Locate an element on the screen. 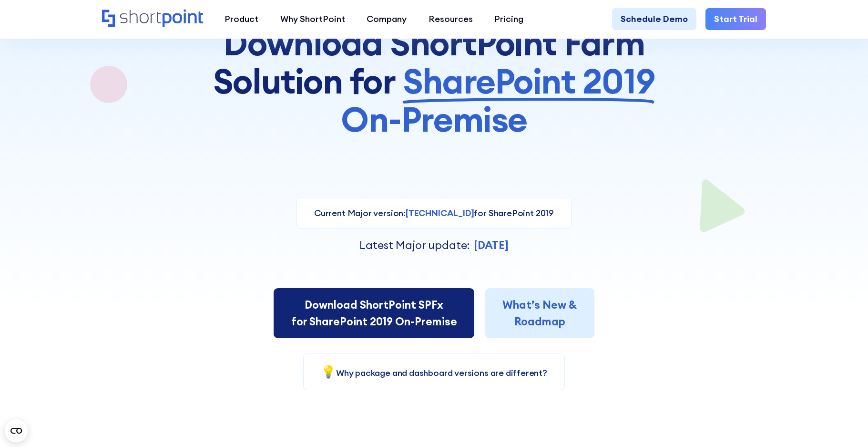 The height and width of the screenshot is (447, 868). a: Product is located at coordinates (241, 19).